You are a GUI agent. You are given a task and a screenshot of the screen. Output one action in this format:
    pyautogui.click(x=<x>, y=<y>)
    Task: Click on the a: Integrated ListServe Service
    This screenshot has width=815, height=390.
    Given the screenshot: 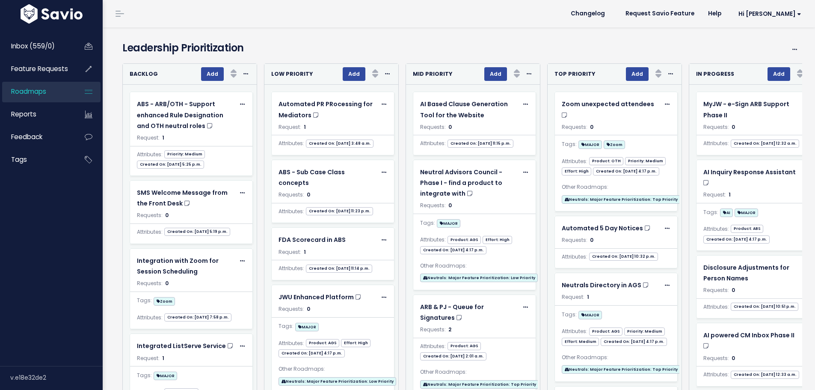 What is the action you would take?
    pyautogui.click(x=186, y=346)
    